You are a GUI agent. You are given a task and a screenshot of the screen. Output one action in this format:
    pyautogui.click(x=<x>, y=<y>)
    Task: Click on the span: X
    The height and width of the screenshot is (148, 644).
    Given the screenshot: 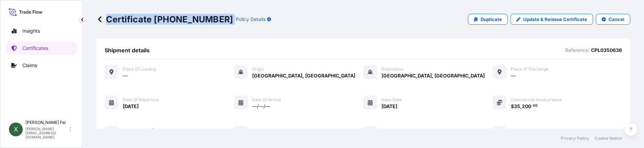 What is the action you would take?
    pyautogui.click(x=16, y=129)
    